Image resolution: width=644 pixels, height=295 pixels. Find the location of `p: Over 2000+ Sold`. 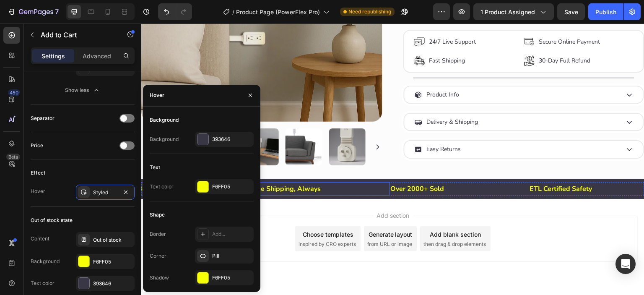

p: Over 2000+ Sold is located at coordinates (318, 165).